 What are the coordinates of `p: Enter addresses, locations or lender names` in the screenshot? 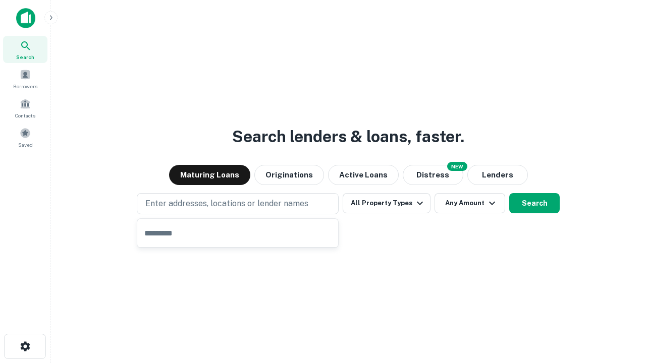 It's located at (227, 204).